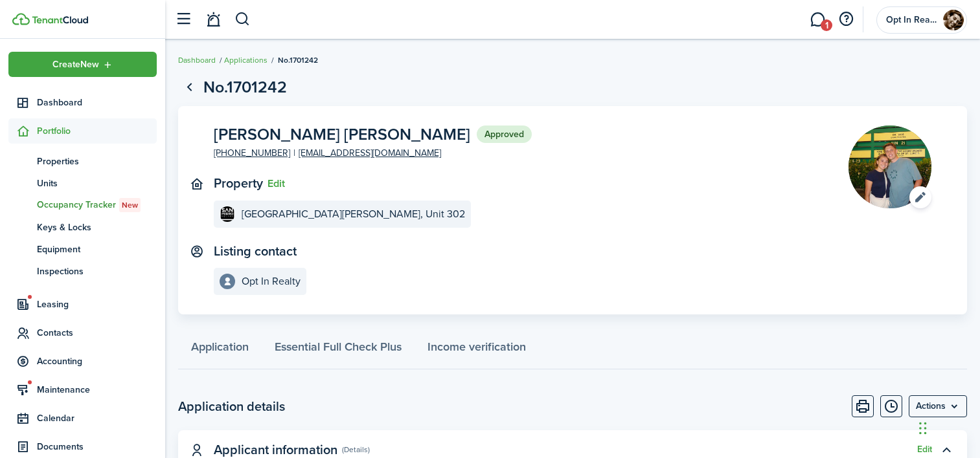 Image resolution: width=980 pixels, height=458 pixels. What do you see at coordinates (220, 350) in the screenshot?
I see `a: Application` at bounding box center [220, 350].